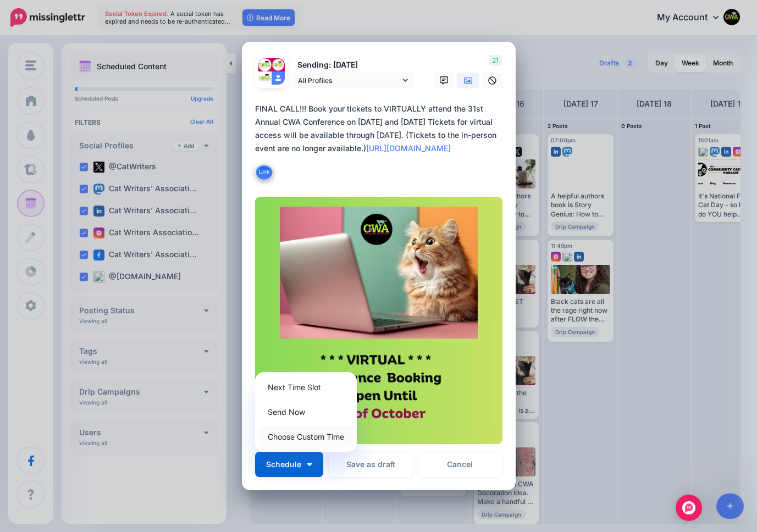 The height and width of the screenshot is (532, 757). Describe the element at coordinates (306, 387) in the screenshot. I see `a: Next Time Slot` at that location.